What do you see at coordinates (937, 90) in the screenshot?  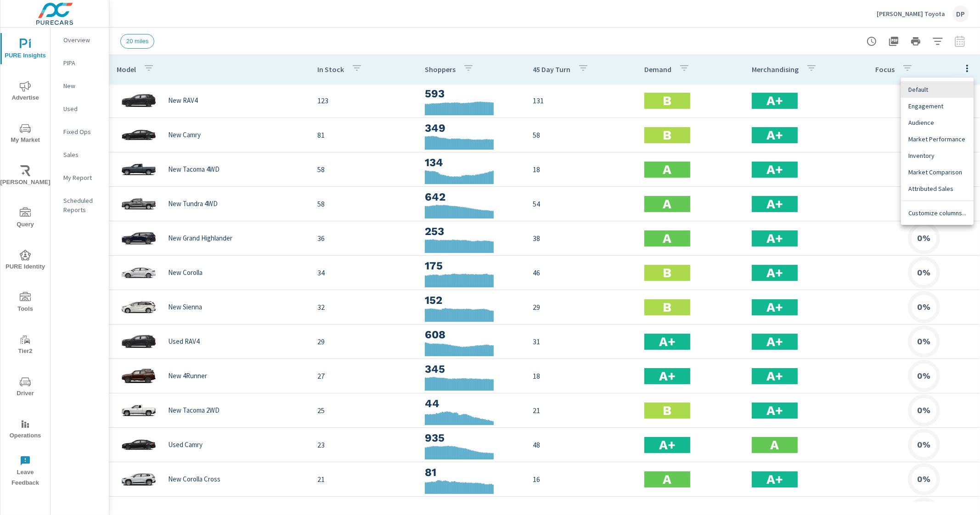 I see `div: Default` at bounding box center [937, 90].